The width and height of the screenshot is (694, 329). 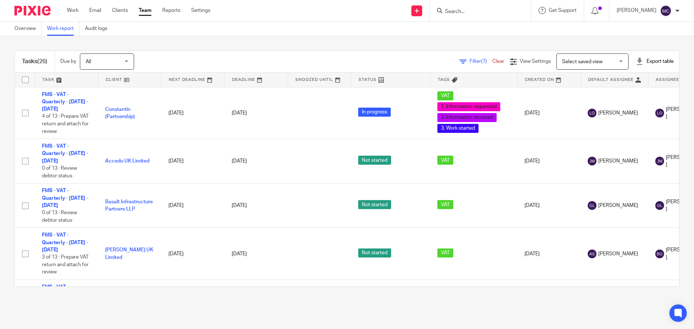 I want to click on a: Accedo UK Limited, so click(x=127, y=161).